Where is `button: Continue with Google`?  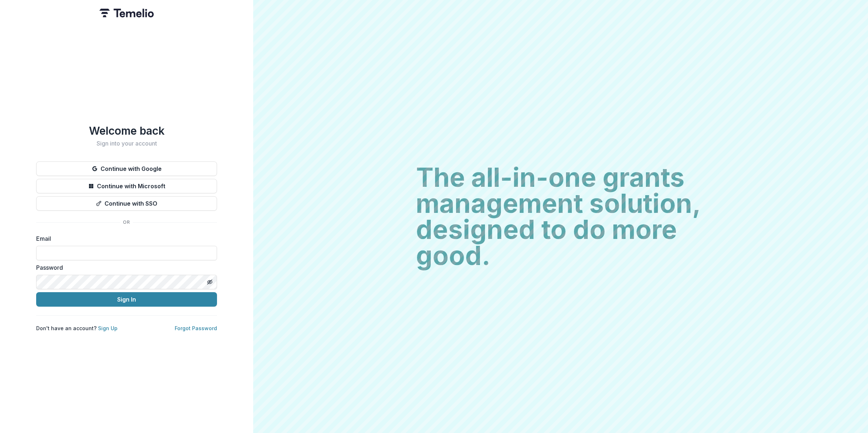
button: Continue with Google is located at coordinates (127, 168).